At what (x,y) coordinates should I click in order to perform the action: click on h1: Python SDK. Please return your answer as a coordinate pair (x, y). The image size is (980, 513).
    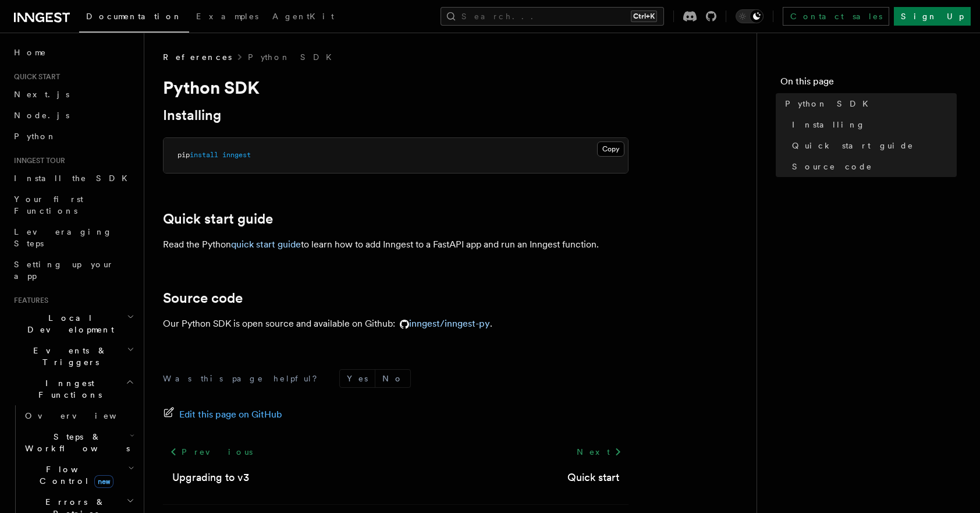
    Looking at the image, I should click on (396, 87).